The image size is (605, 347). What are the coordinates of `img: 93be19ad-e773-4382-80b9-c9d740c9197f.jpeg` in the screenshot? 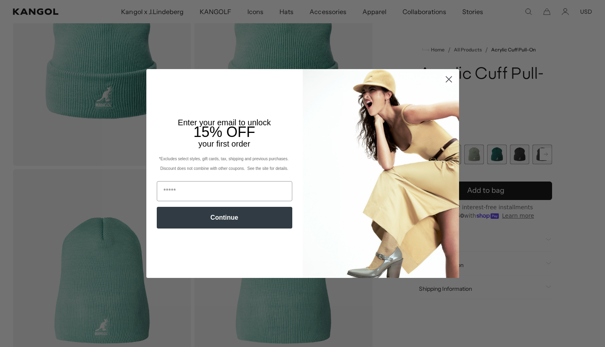 It's located at (381, 173).